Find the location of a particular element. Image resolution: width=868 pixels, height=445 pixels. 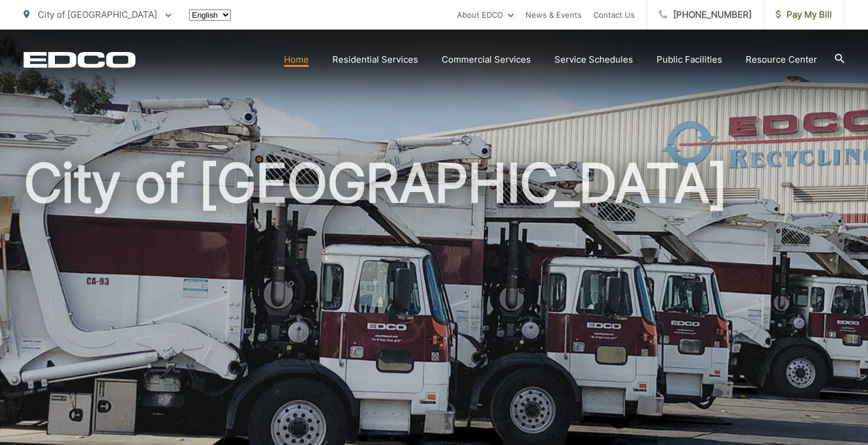

a: EDCD logo. Return to the homepage. is located at coordinates (80, 60).